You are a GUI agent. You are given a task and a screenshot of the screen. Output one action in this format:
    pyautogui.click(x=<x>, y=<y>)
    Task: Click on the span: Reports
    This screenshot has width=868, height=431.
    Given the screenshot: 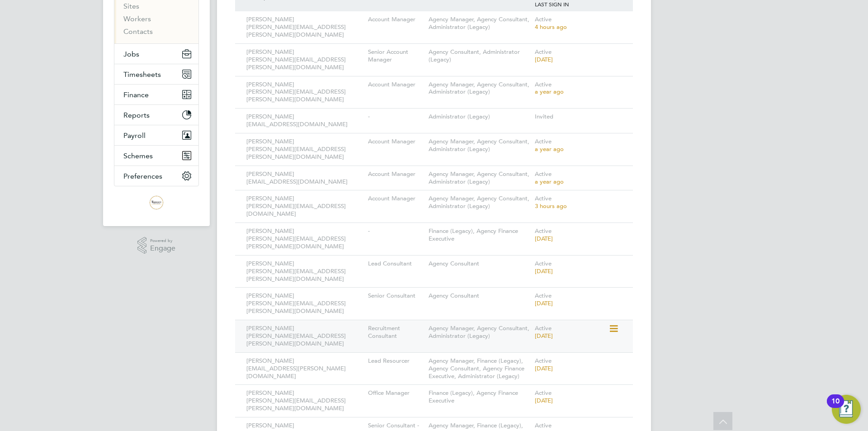 What is the action you would take?
    pyautogui.click(x=137, y=115)
    